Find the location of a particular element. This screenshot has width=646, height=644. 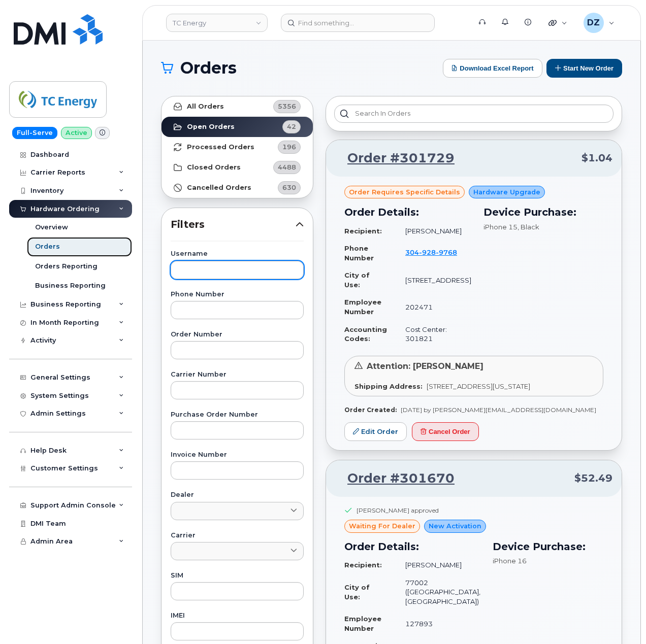

a: All Orders5356 is located at coordinates (237, 107).